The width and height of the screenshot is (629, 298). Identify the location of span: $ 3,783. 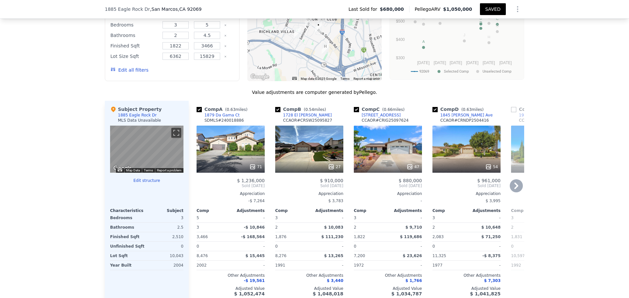
(336, 201).